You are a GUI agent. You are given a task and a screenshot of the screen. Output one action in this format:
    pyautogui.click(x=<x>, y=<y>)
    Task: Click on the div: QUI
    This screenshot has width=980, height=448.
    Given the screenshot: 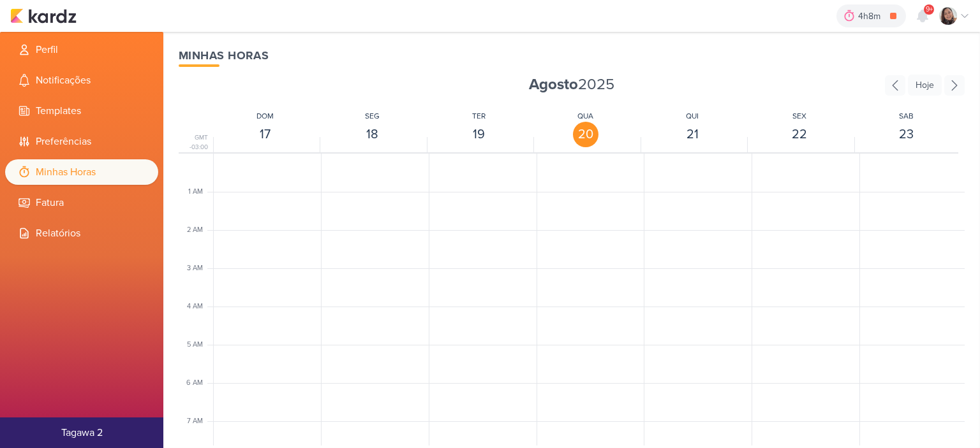 What is the action you would take?
    pyautogui.click(x=692, y=116)
    